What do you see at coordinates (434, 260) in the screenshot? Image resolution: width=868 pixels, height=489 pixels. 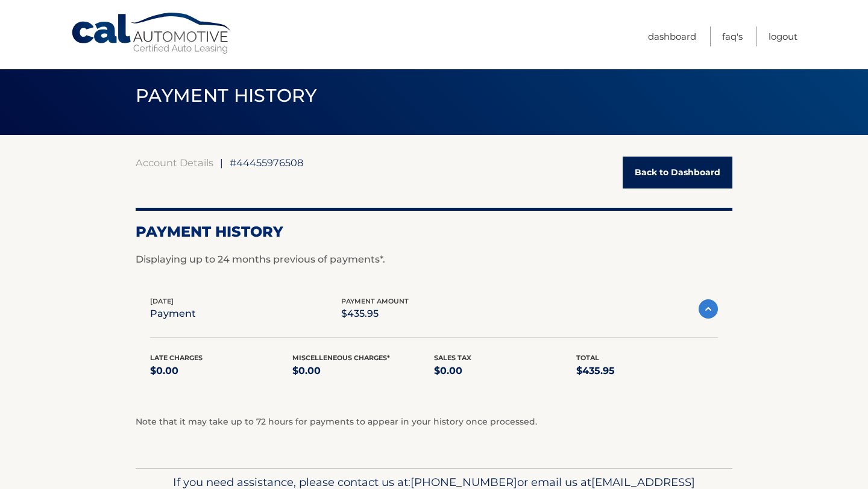 I see `p: Displaying up to 24 months previous of payments*.` at bounding box center [434, 260].